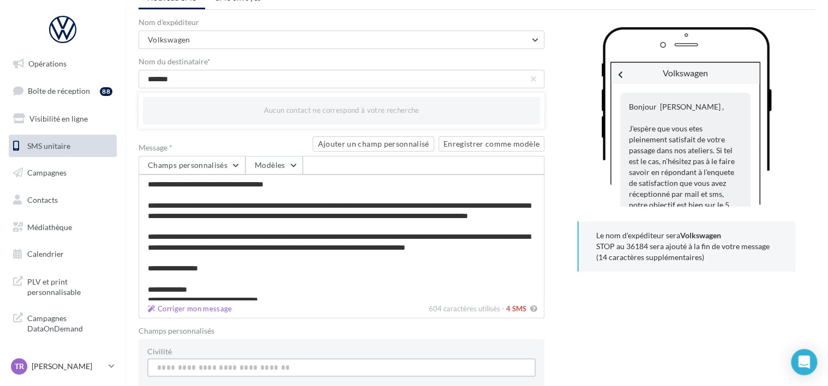  I want to click on span: 4 SMS, so click(516, 309).